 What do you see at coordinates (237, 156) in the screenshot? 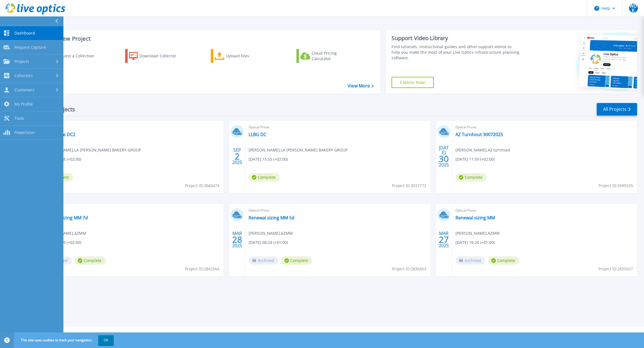
I see `span: 2` at bounding box center [237, 156].